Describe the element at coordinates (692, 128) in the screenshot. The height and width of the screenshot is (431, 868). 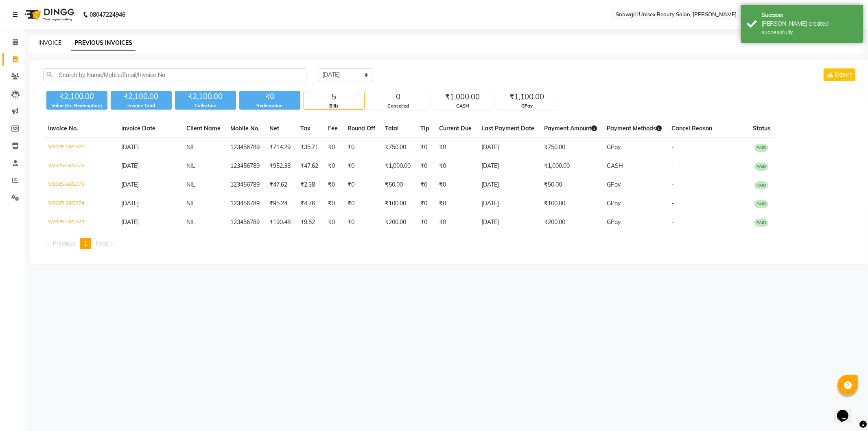
I see `span: Cancel Reason` at that location.